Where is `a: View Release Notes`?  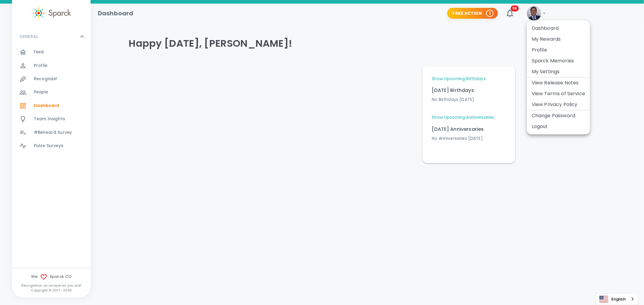 a: View Release Notes is located at coordinates (555, 83).